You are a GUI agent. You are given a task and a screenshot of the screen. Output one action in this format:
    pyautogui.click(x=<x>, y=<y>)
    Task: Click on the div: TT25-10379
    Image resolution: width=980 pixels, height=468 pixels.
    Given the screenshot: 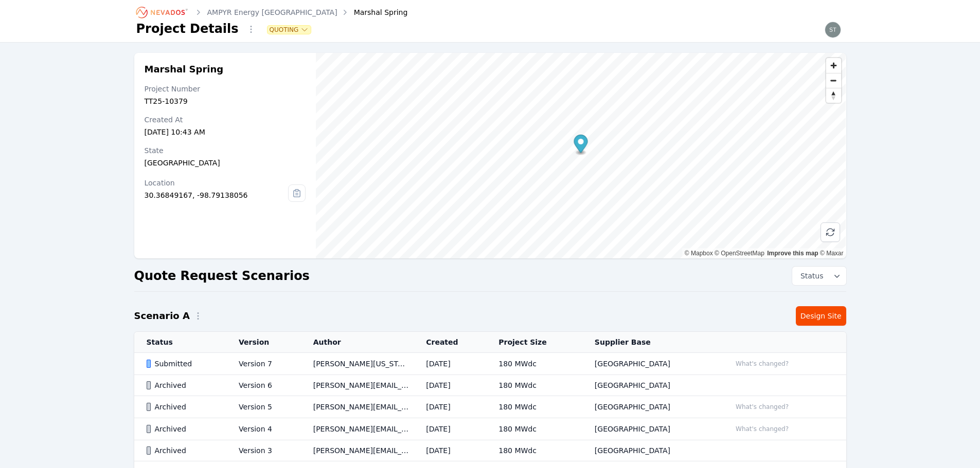 What is the action you would take?
    pyautogui.click(x=225, y=101)
    